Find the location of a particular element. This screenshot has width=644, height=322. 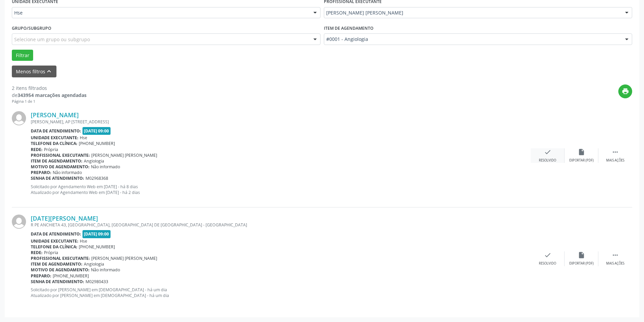

span: Selecione um grupo ou subgrupo is located at coordinates (52, 39).